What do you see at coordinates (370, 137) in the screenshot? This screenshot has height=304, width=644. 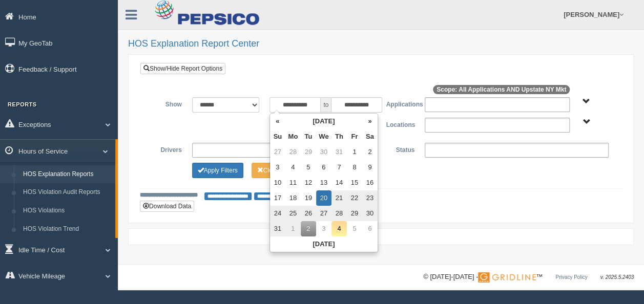 I see `th: Sa` at bounding box center [370, 137].